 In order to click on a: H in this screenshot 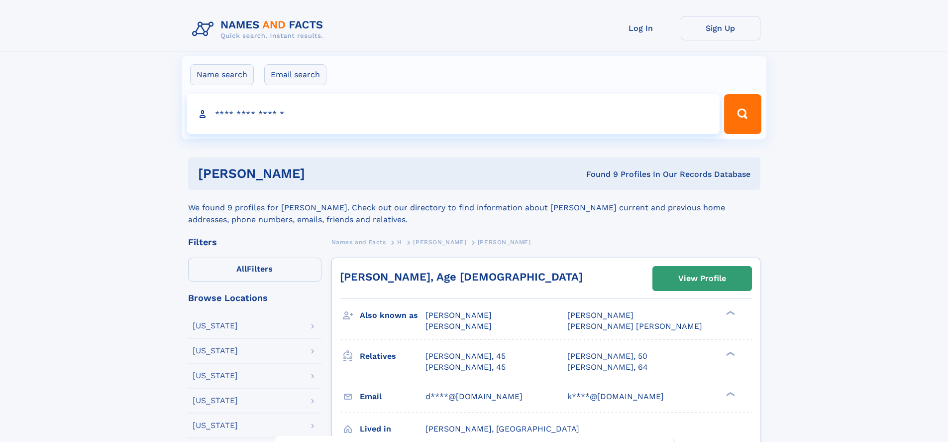, I will do `click(400, 241)`.